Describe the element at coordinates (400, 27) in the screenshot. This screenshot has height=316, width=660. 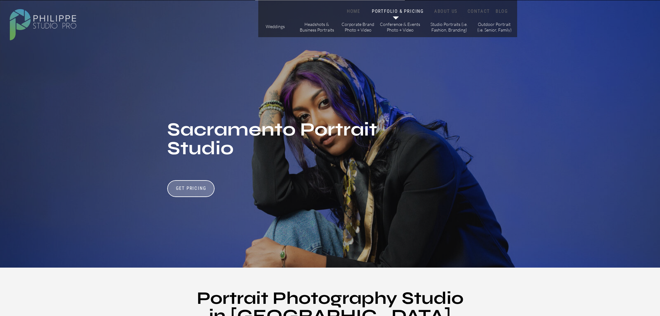
I see `a: Conference & Events Photo + Video` at that location.